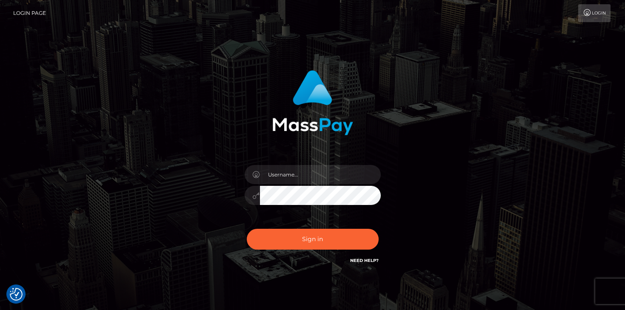 The image size is (625, 310). What do you see at coordinates (594, 13) in the screenshot?
I see `a: Login` at bounding box center [594, 13].